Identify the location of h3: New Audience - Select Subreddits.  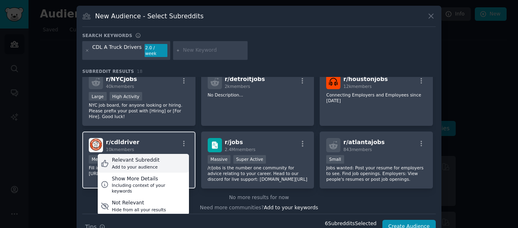
(150, 16).